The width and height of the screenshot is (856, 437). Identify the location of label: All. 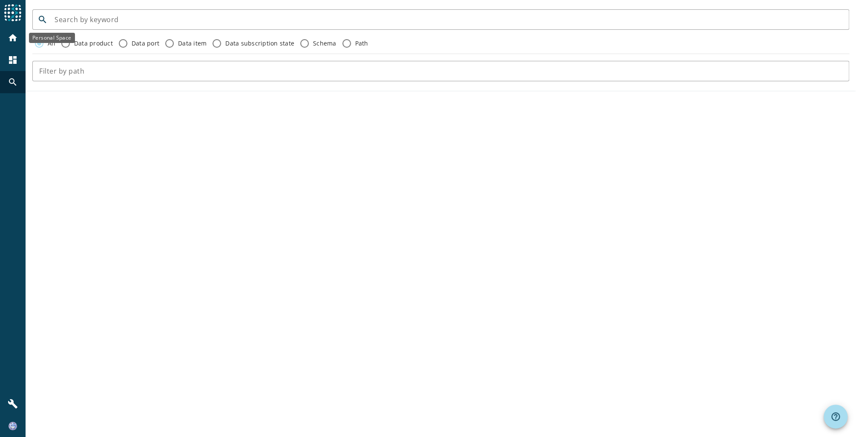
(51, 43).